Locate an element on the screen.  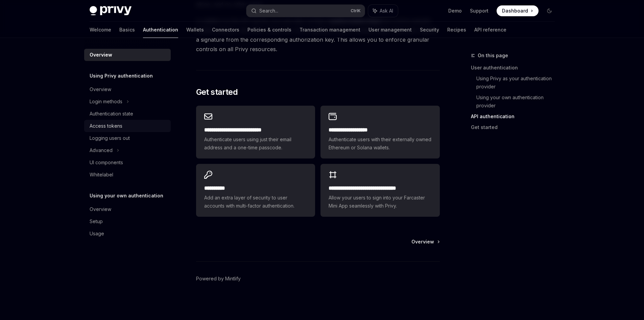
span: Add an extra layer of security to user accounts with multi-factor authentication. is located at coordinates (255, 202).